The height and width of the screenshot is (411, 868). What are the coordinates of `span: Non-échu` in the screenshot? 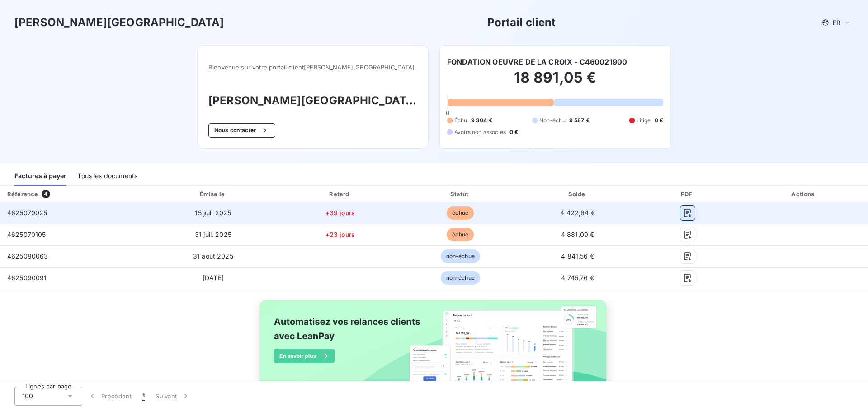 It's located at (552, 121).